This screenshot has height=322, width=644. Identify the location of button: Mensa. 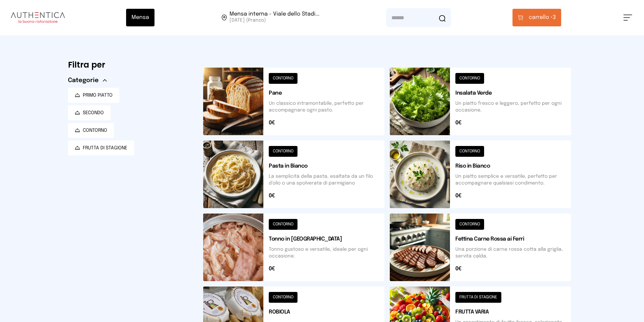
(140, 18).